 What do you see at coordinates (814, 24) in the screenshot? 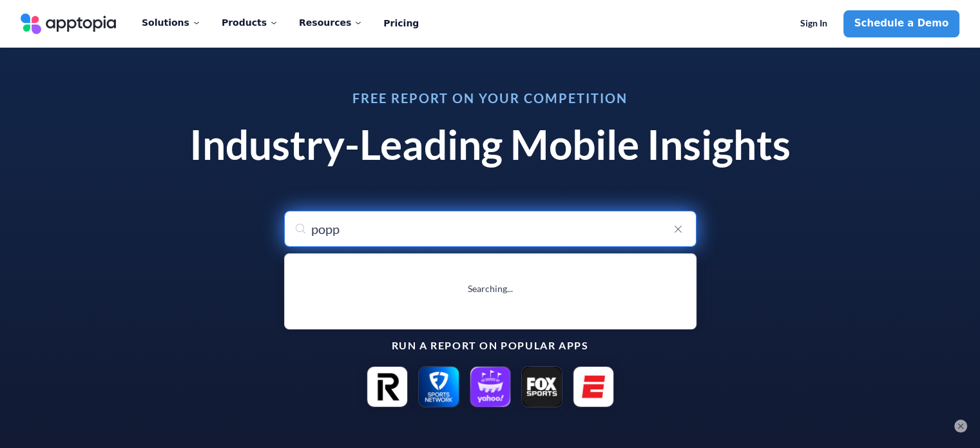
I see `a: Sign In` at bounding box center [814, 24].